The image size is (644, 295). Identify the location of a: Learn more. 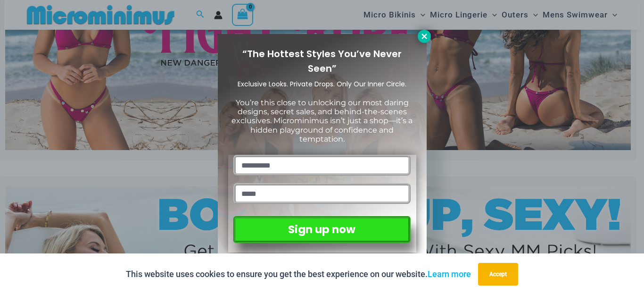
(449, 274).